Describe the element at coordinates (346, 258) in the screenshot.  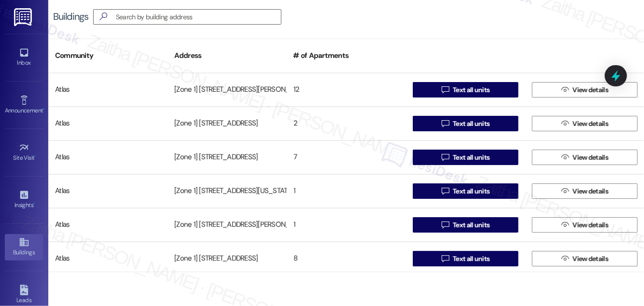
I see `div: 8` at that location.